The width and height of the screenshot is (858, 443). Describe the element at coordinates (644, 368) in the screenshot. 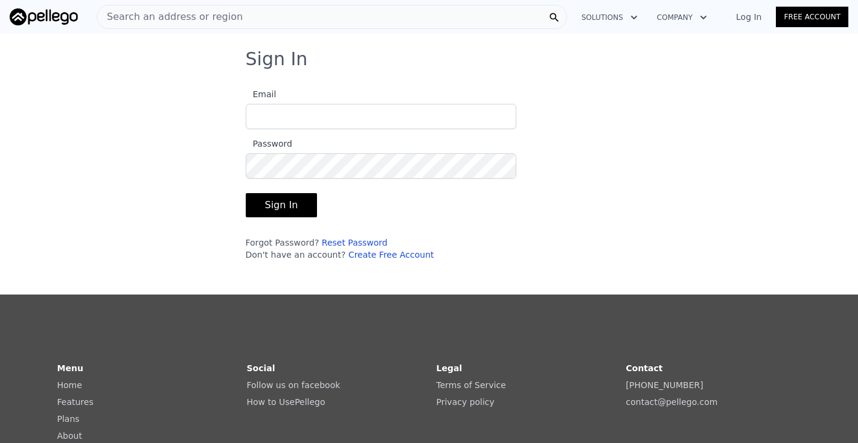

I see `strong: Contact` at that location.